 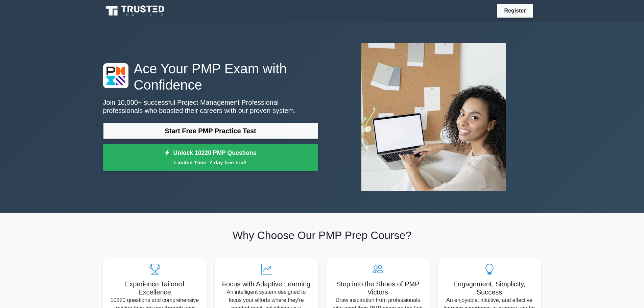 What do you see at coordinates (155, 288) in the screenshot?
I see `h5: Experience Tailored Excellence` at bounding box center [155, 288].